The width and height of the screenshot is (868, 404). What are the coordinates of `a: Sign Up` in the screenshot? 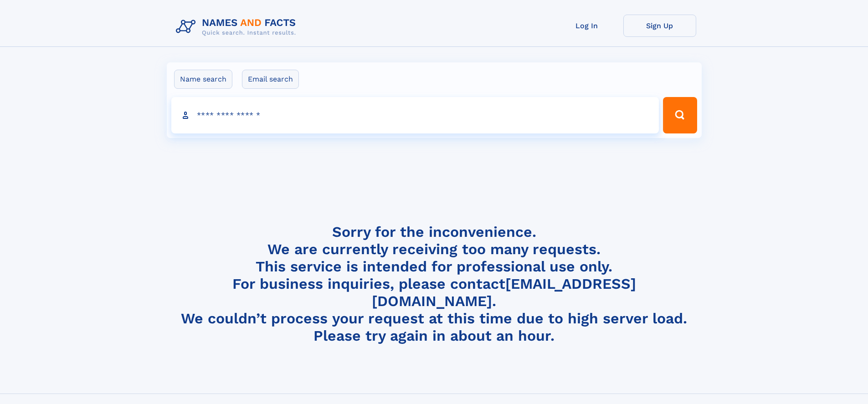 It's located at (660, 25).